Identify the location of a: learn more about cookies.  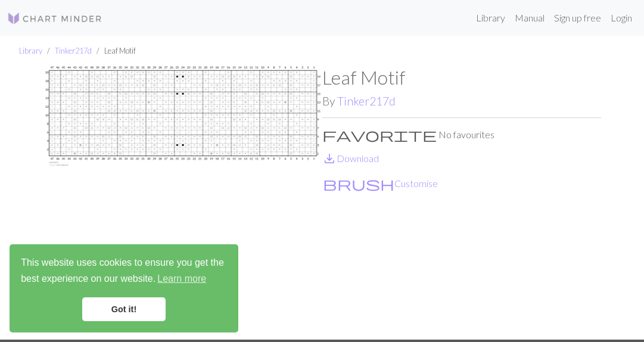
(181, 279).